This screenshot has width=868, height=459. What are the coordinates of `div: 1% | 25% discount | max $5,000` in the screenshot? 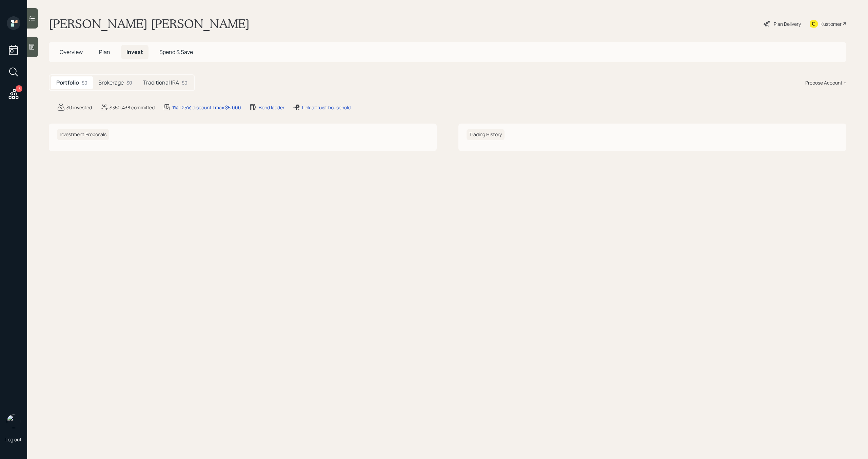 It's located at (206, 107).